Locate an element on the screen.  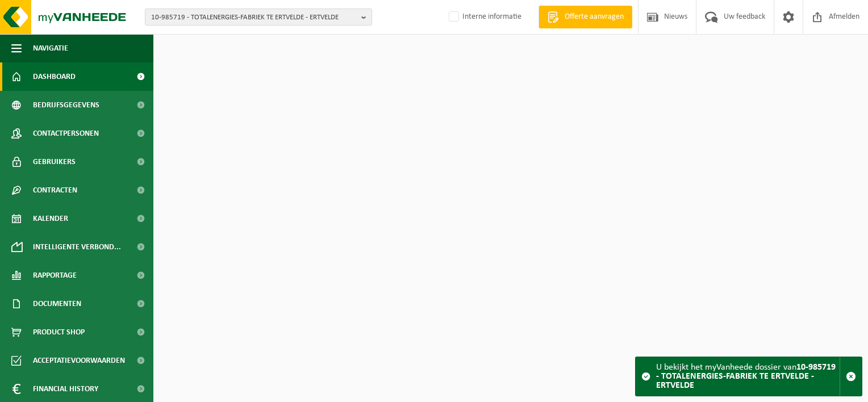
strong: 10-985719 - TOTALENERGIES-FABRIEK TE ERTVELDE - ERTVELDE is located at coordinates (746, 376).